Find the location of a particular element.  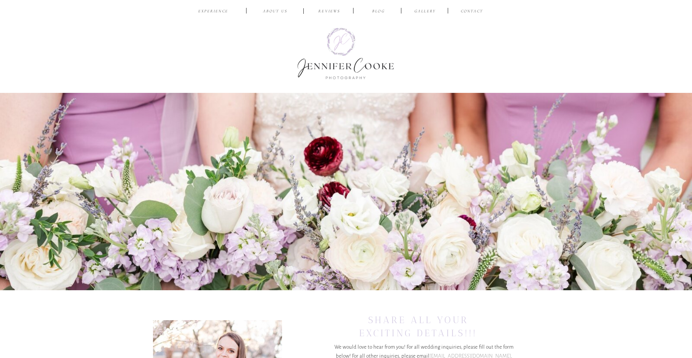

nav: reviews is located at coordinates (329, 12).